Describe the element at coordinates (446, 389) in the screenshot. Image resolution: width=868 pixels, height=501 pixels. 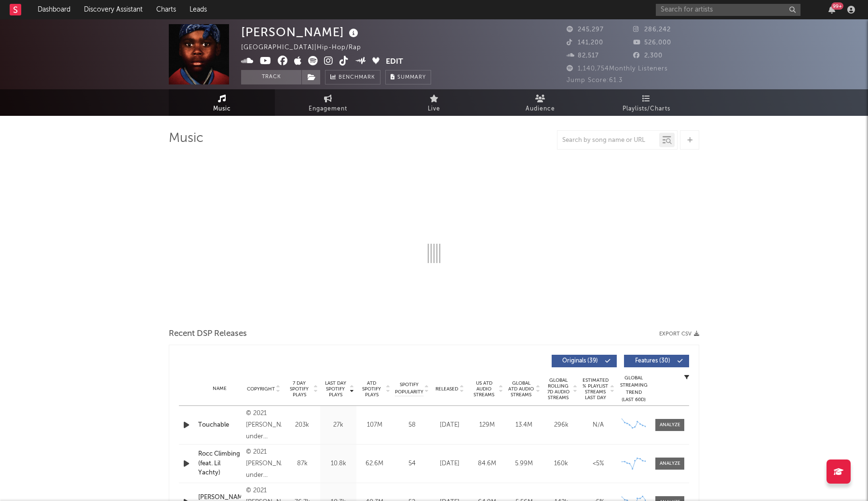
I see `span: Released` at that location.